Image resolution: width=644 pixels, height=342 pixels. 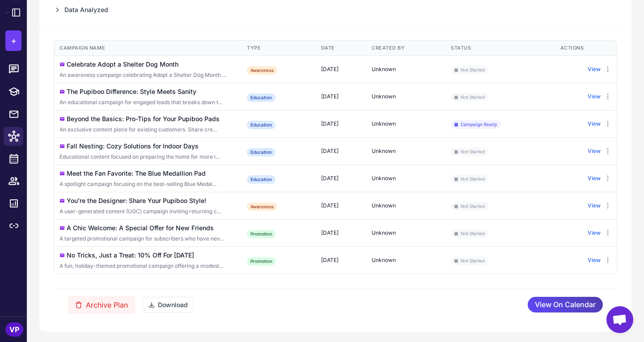 What do you see at coordinates (7, 12) in the screenshot?
I see `a: Raleon Logo` at bounding box center [7, 12].